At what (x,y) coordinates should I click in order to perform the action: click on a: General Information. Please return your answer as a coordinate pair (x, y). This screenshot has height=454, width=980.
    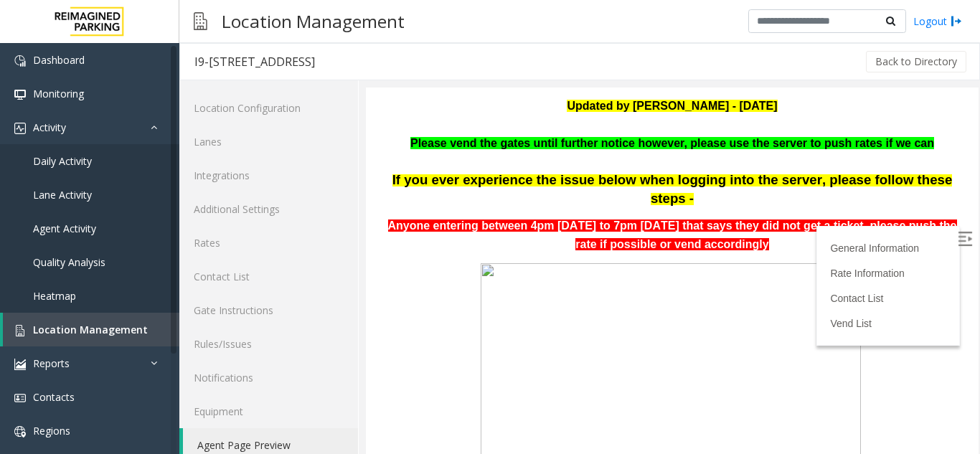
    Looking at the image, I should click on (509, 161).